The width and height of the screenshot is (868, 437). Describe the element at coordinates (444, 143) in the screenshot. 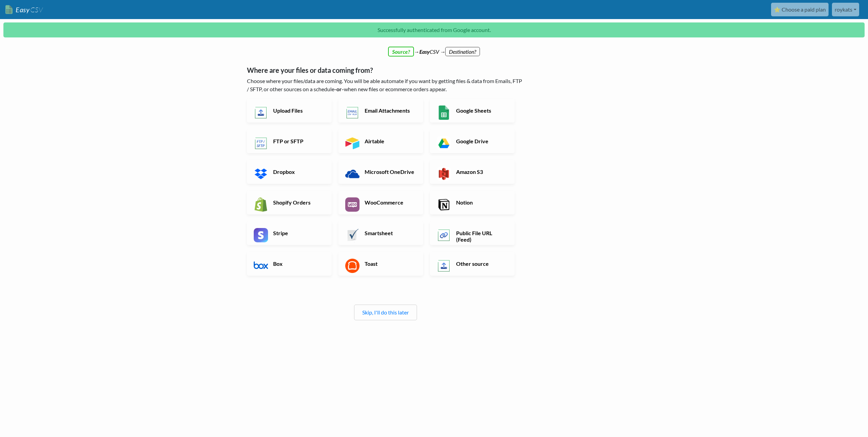

I see `img: Google Drive App & API` at that location.